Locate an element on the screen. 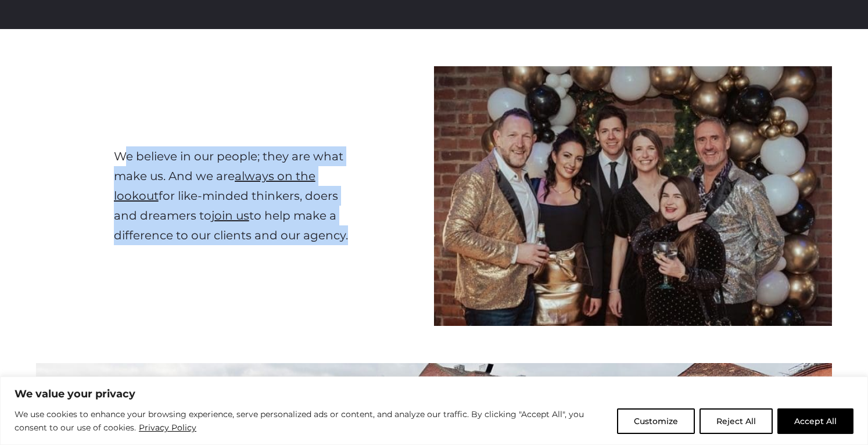 This screenshot has height=445, width=868. button: Reject All is located at coordinates (737, 421).